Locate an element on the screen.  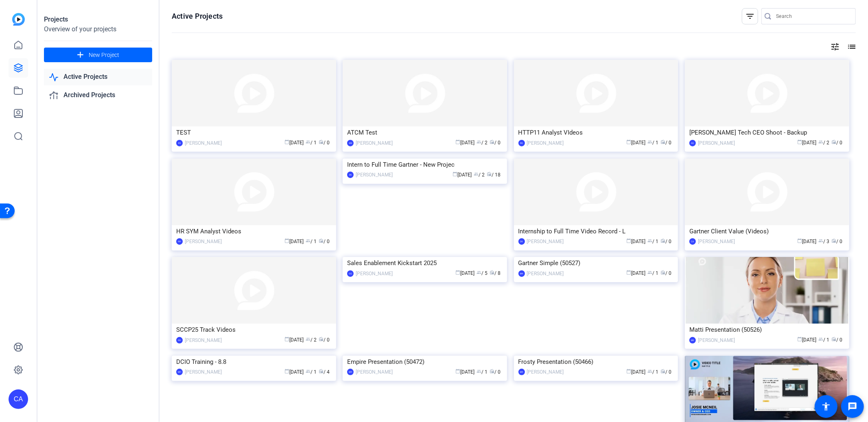
button: New Project is located at coordinates (98, 55).